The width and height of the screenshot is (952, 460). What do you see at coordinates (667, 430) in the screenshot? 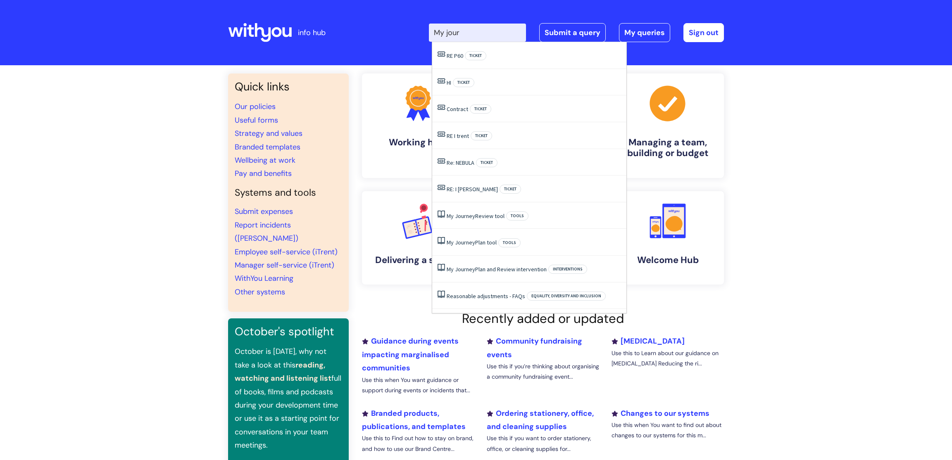
I see `p: Use this when You want to find out about changes to our systems for this m...` at bounding box center [667, 430].